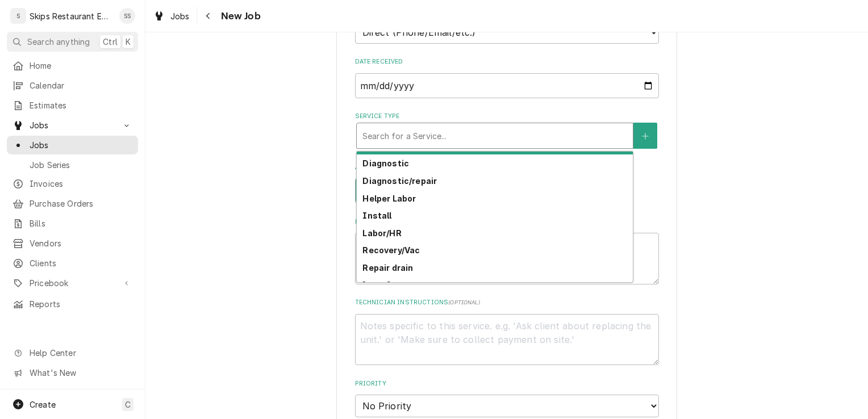 The image size is (868, 419). Describe the element at coordinates (128, 404) in the screenshot. I see `span: C` at that location.